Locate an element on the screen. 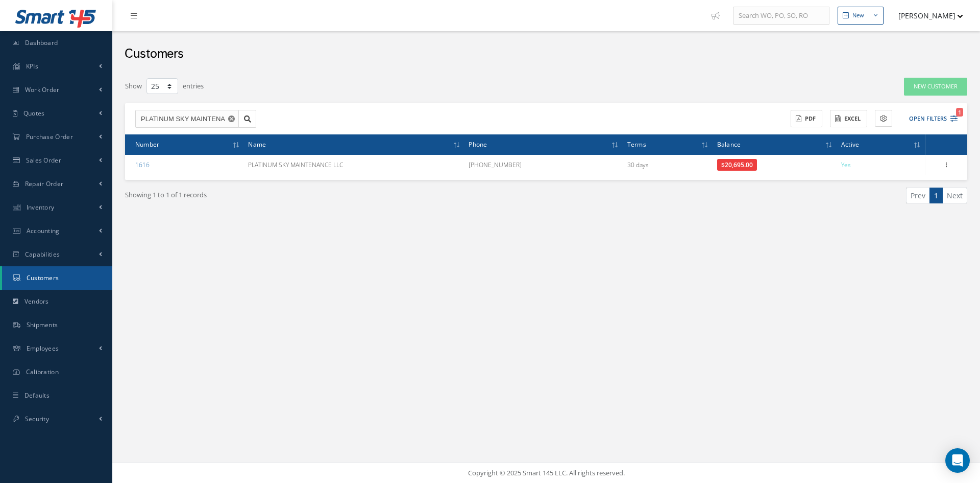 The image size is (980, 483). span: Capabilities is located at coordinates (43, 254).